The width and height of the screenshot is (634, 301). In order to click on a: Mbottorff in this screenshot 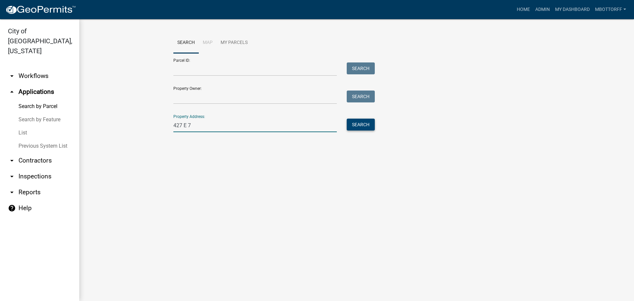, I will do `click(611, 10)`.